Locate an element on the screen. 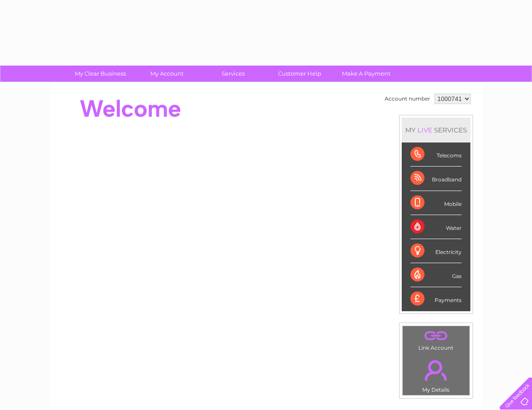 The height and width of the screenshot is (410, 532). div: MY SERVICES is located at coordinates (436, 130).